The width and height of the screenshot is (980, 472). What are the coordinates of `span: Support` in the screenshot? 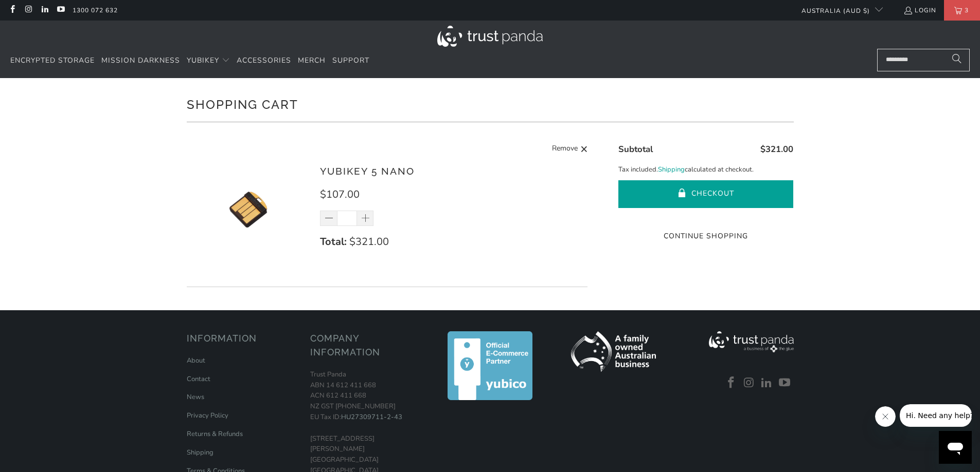 It's located at (351, 60).